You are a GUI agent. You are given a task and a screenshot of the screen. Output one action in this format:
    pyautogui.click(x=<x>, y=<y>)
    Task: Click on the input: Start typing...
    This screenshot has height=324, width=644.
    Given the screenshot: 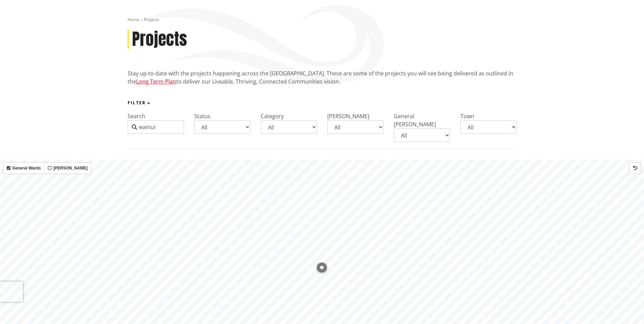 What is the action you would take?
    pyautogui.click(x=156, y=127)
    